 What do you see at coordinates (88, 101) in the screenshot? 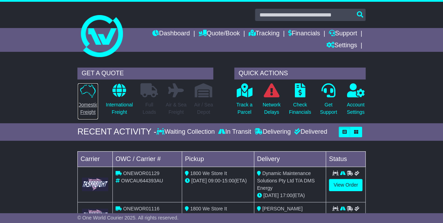
I see `a: DomesticFreight` at bounding box center [88, 101].